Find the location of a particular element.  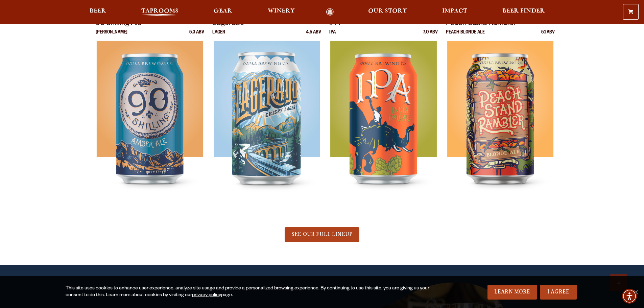

div: Accessibility Menu is located at coordinates (630, 296).